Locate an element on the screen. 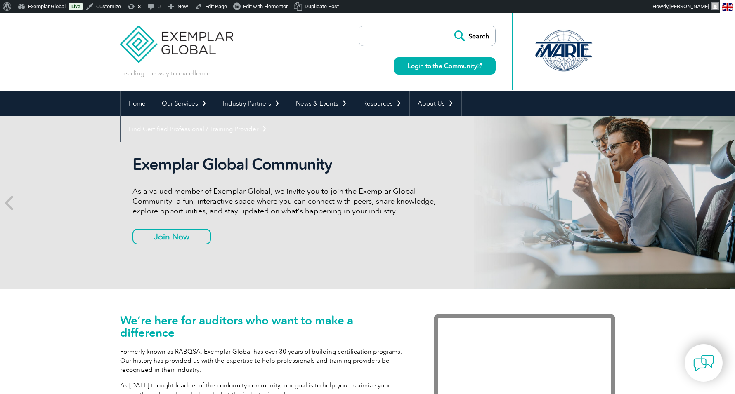  a: News & Events is located at coordinates (321, 104).